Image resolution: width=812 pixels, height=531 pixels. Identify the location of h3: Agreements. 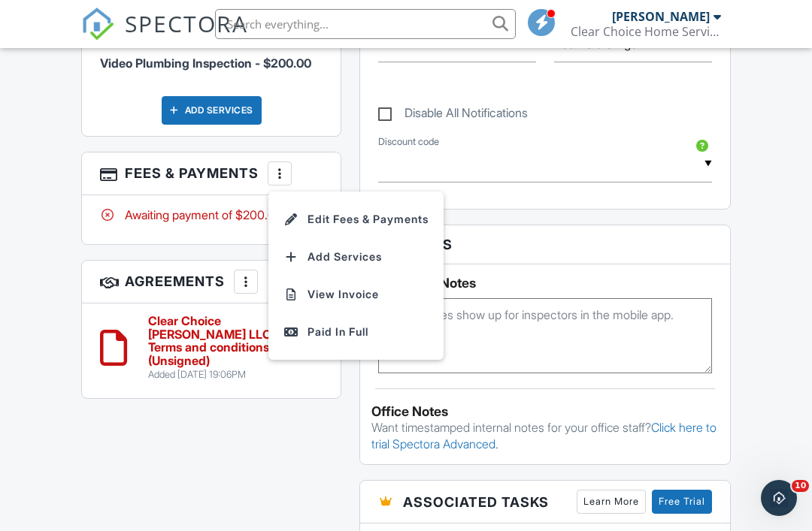
(211, 282).